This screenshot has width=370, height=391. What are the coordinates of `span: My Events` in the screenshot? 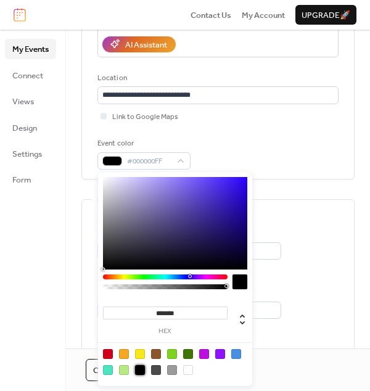 It's located at (30, 49).